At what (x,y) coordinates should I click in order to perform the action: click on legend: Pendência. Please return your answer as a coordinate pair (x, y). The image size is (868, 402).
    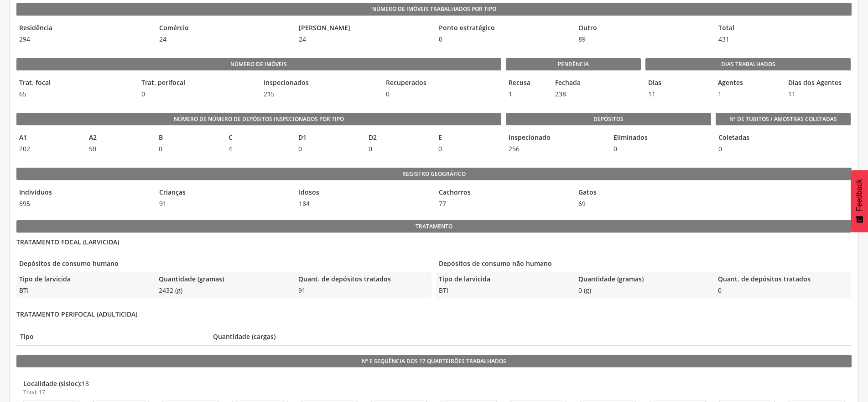
    Looking at the image, I should click on (573, 65).